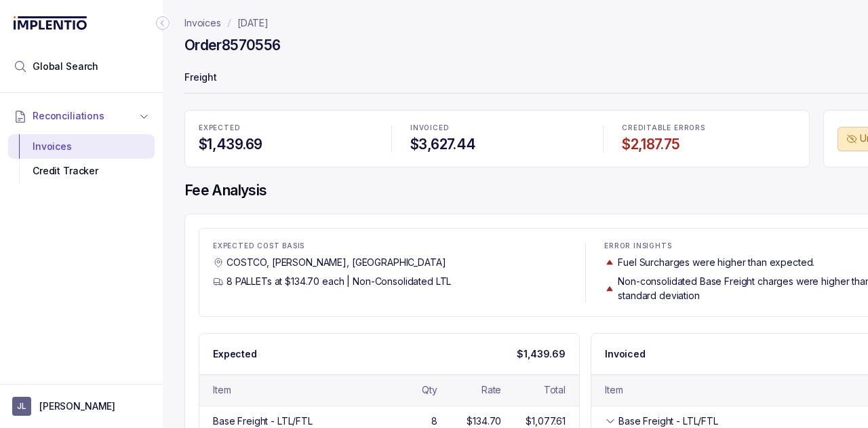 The height and width of the screenshot is (428, 868). I want to click on div: 8, so click(434, 421).